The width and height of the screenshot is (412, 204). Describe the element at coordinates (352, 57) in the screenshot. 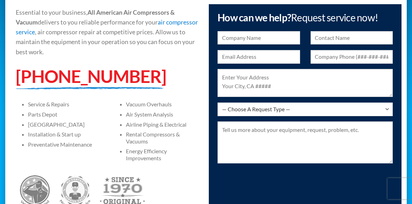

I see `input: Company Phone (###-###-####)` at that location.